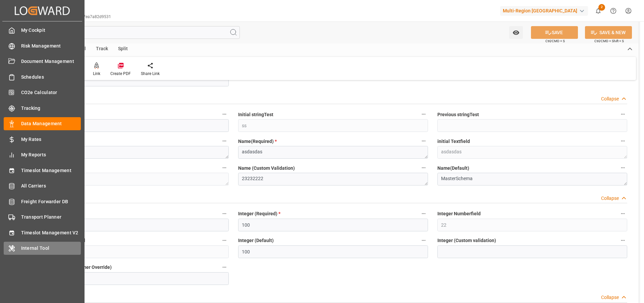  I want to click on div: Create PDF, so click(121, 74).